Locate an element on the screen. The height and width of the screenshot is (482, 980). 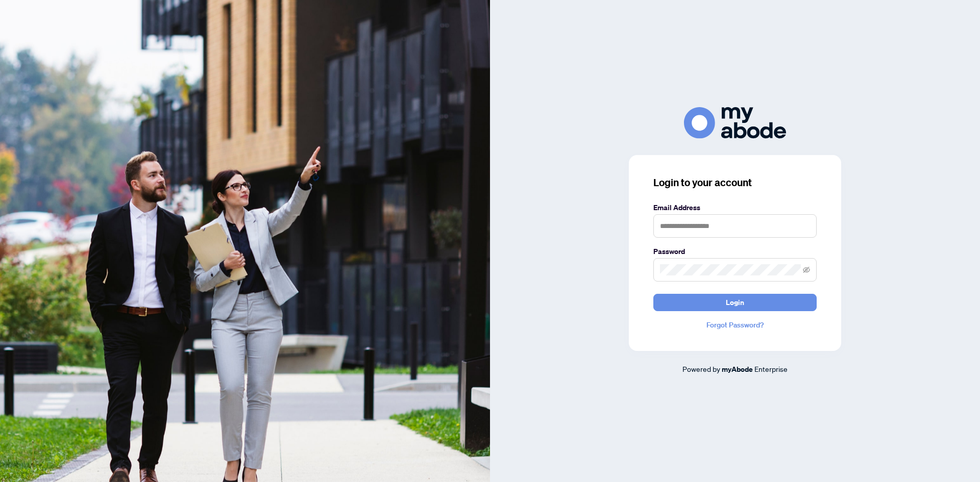
h3: Login to your account is located at coordinates (735, 183).